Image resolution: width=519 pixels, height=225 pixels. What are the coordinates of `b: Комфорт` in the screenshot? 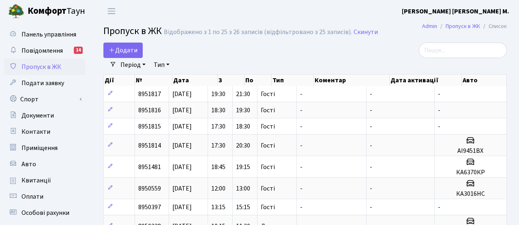 It's located at (47, 11).